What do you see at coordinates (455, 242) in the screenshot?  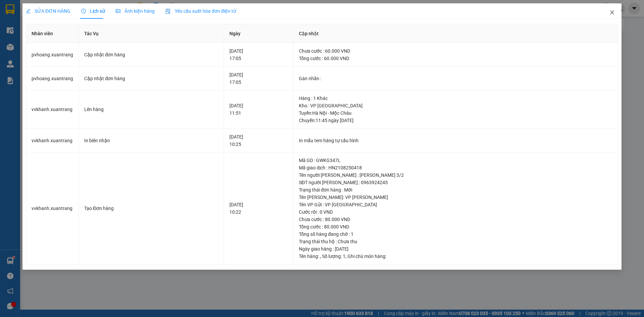 I see `div: Trạng thái thu hộ : Chưa thu` at bounding box center [455, 242].